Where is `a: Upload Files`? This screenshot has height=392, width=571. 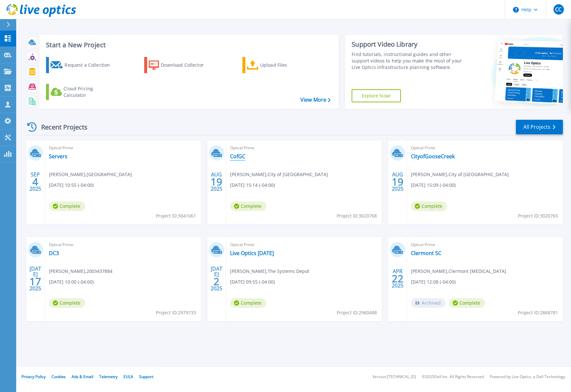
a: Upload Files is located at coordinates (278, 65).